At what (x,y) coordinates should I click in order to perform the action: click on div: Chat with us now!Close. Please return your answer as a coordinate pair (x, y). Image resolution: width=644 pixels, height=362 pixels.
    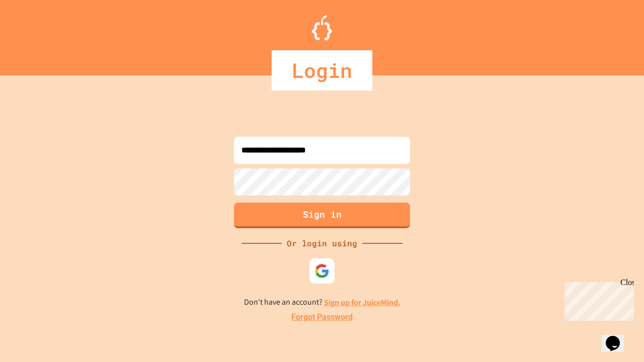
    Looking at the image, I should click on (37, 34).